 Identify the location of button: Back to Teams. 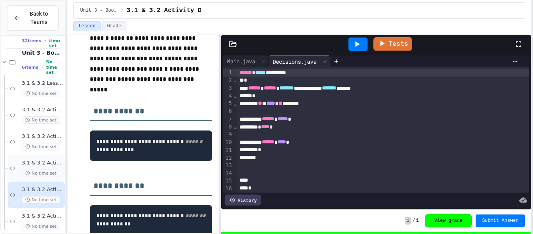
(33, 18).